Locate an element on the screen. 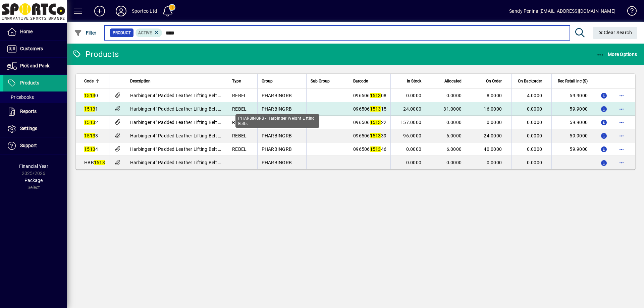 The width and height of the screenshot is (644, 308). mat-chip: Activation Status: Active is located at coordinates (149, 33).